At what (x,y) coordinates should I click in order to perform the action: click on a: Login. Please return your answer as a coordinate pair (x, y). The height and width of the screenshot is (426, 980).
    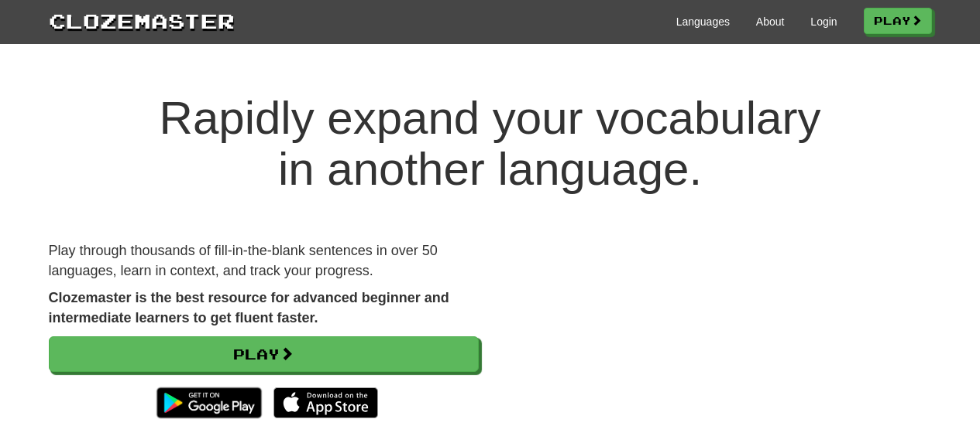
    Looking at the image, I should click on (823, 22).